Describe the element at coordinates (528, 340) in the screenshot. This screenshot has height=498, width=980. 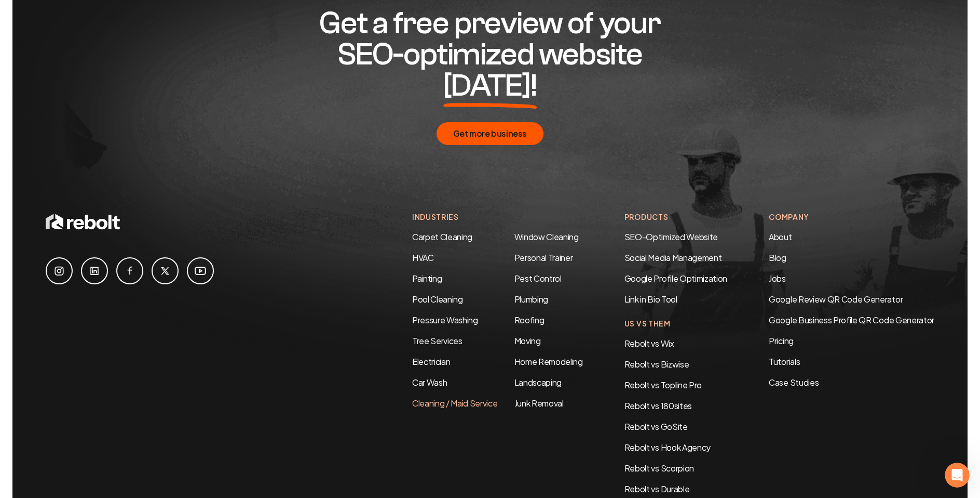
I see `a: Moving` at that location.